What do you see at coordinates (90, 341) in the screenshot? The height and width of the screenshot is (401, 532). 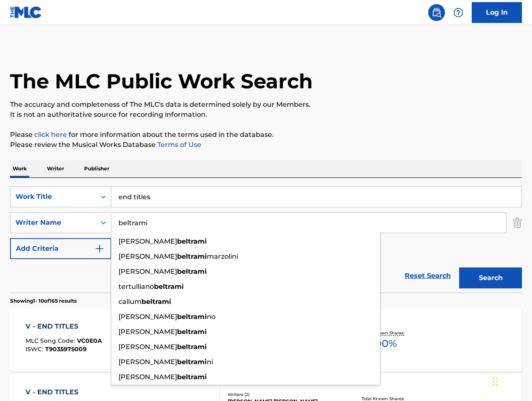 I see `span: VC0E0A` at bounding box center [90, 341].